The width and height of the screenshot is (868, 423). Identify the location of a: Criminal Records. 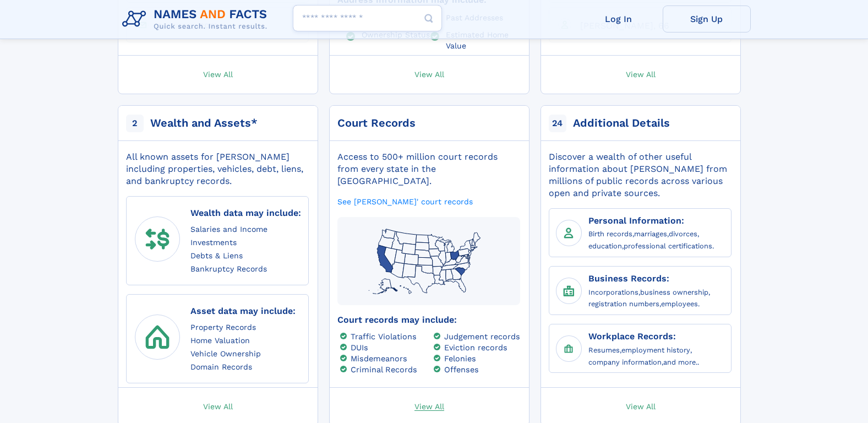
(384, 369).